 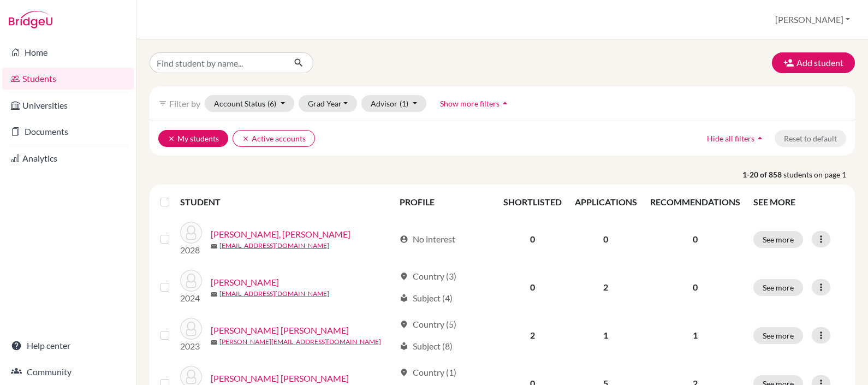 What do you see at coordinates (68, 79) in the screenshot?
I see `a: Students` at bounding box center [68, 79].